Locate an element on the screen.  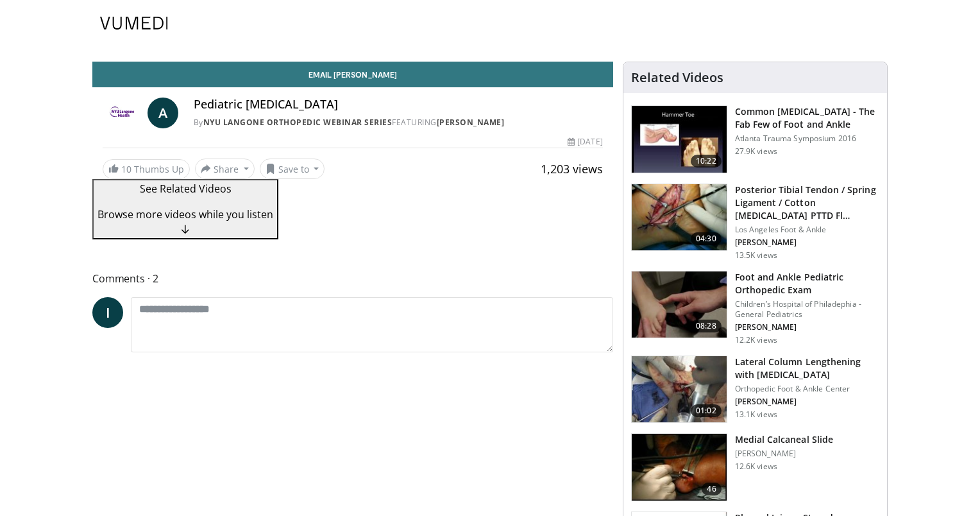
img: 545648_3.png.150x105_q85_crop-smart_upscale.jpg is located at coordinates (679, 390).